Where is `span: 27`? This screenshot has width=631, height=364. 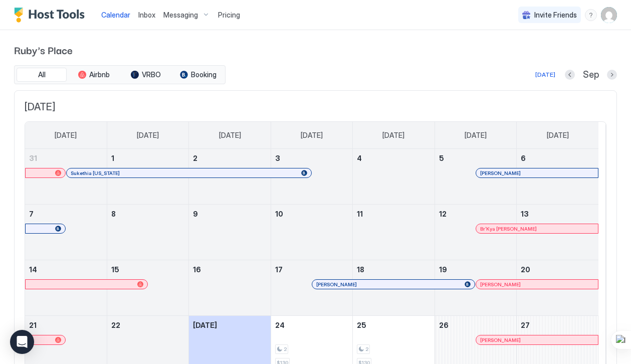 span: 27 is located at coordinates (526, 325).